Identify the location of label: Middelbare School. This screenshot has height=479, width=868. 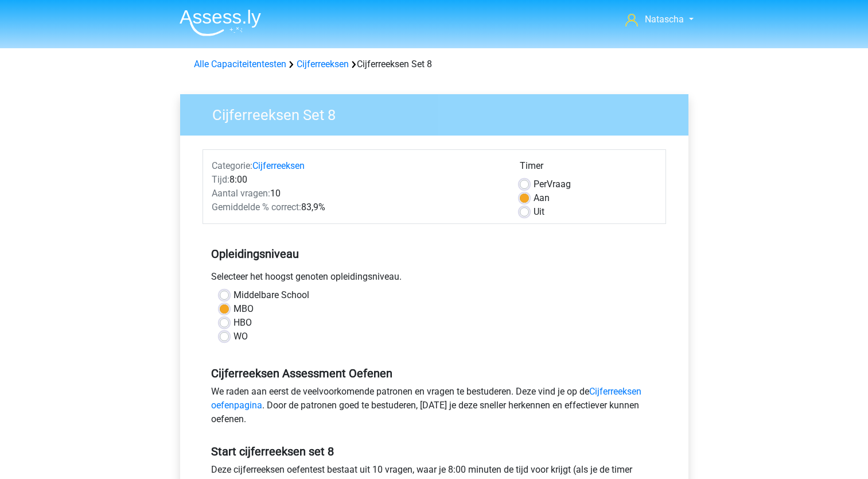
(272, 295).